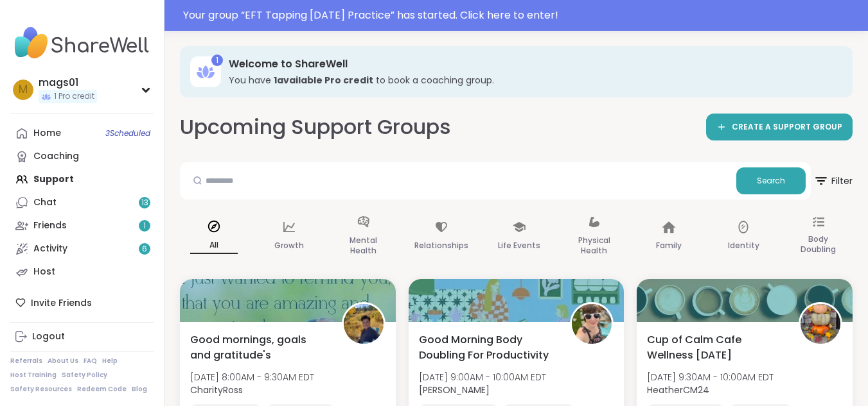 This screenshot has height=406, width=868. I want to click on p: Physical Health, so click(595, 246).